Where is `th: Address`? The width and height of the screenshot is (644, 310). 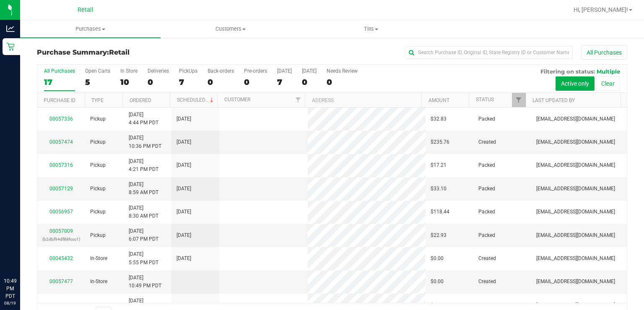 th: Address is located at coordinates (363, 100).